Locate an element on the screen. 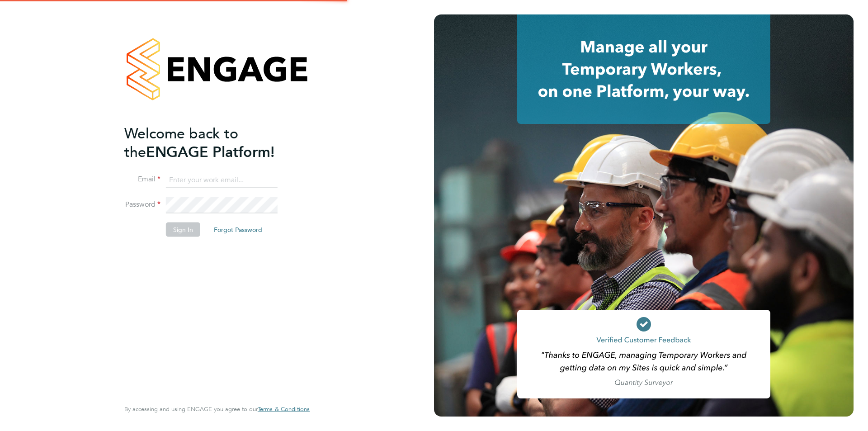 This screenshot has height=431, width=868. input: Enter your work email... is located at coordinates (222, 180).